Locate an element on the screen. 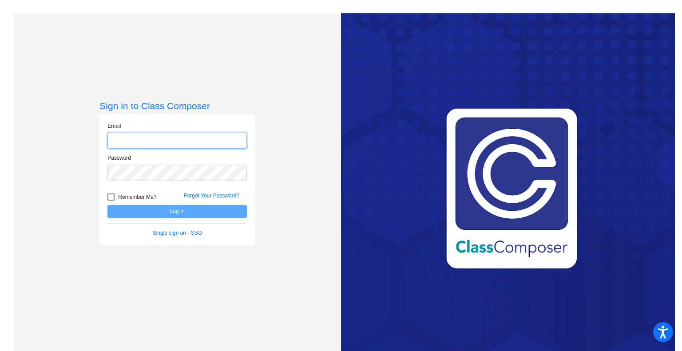  span: Remember Me? is located at coordinates (137, 197).